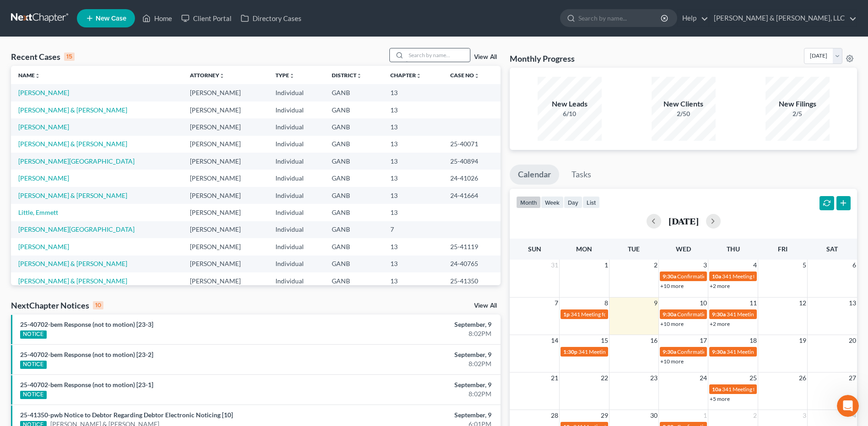 The width and height of the screenshot is (868, 426). Describe the element at coordinates (719, 398) in the screenshot. I see `a: +5 more` at that location.